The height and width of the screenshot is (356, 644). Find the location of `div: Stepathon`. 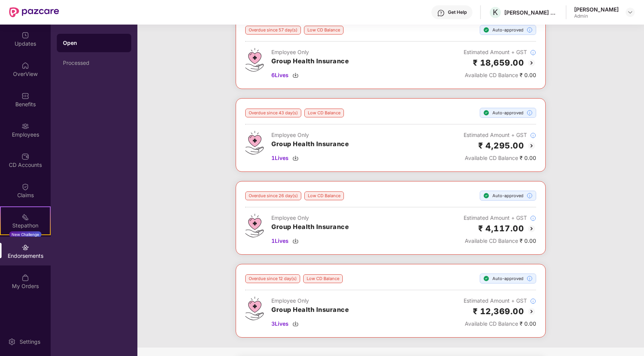

div: Stepathon is located at coordinates (25, 225).